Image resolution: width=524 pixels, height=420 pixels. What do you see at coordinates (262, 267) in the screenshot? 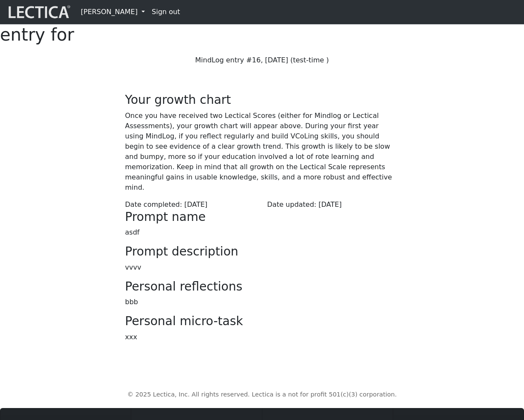
I see `p: vvvv` at bounding box center [262, 267].